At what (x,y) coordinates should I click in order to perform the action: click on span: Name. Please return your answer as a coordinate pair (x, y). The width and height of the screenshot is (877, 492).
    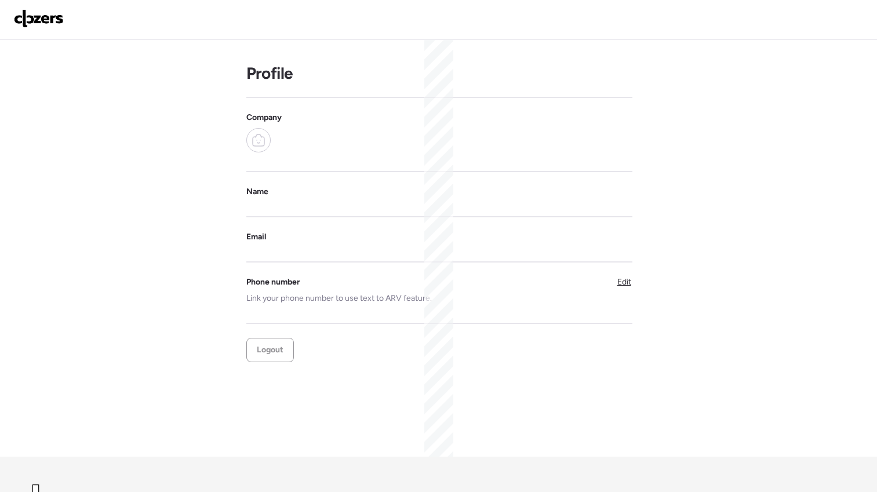
    Looking at the image, I should click on (257, 192).